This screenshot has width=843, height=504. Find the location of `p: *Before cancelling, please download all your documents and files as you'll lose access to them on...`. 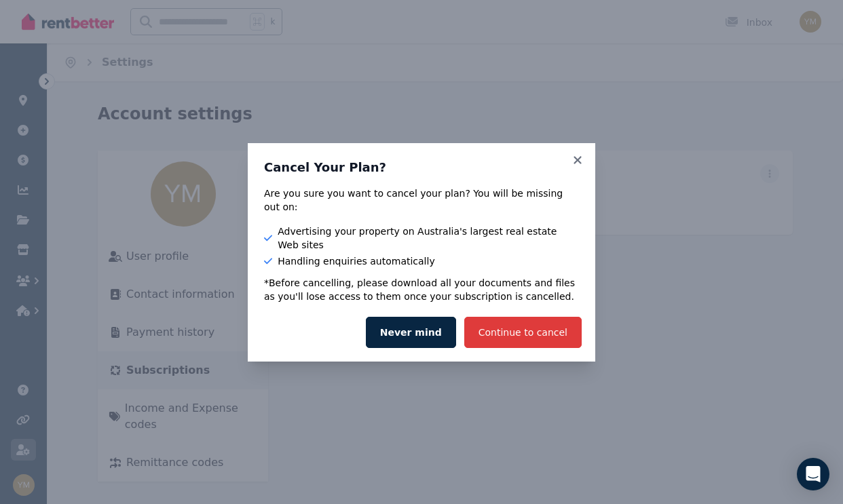

p: *Before cancelling, please download all your documents and files as you'll lose access to them on... is located at coordinates (421, 290).